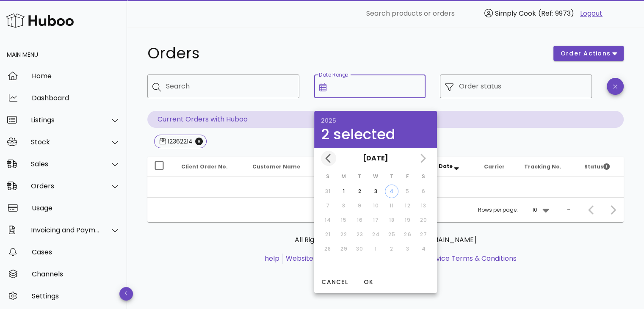 The width and height of the screenshot is (644, 309). I want to click on a: help, so click(272, 259).